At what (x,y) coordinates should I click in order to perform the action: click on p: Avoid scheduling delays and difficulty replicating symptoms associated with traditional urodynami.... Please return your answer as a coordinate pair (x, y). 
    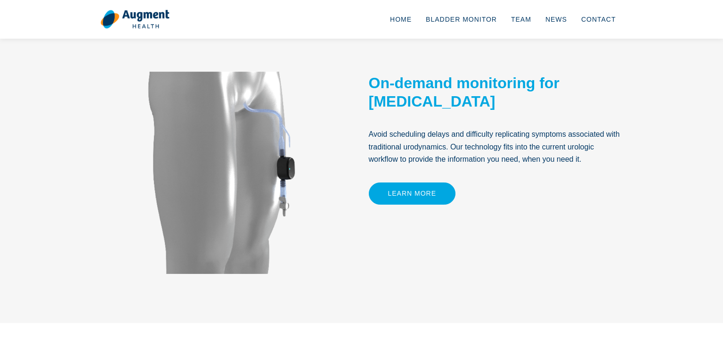
    Looking at the image, I should click on (496, 146).